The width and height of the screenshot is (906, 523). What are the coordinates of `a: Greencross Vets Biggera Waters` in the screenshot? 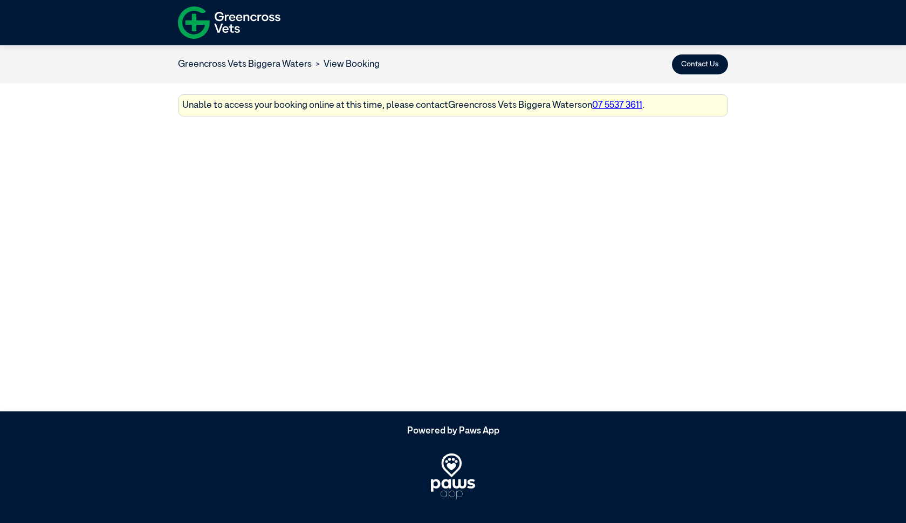 It's located at (245, 64).